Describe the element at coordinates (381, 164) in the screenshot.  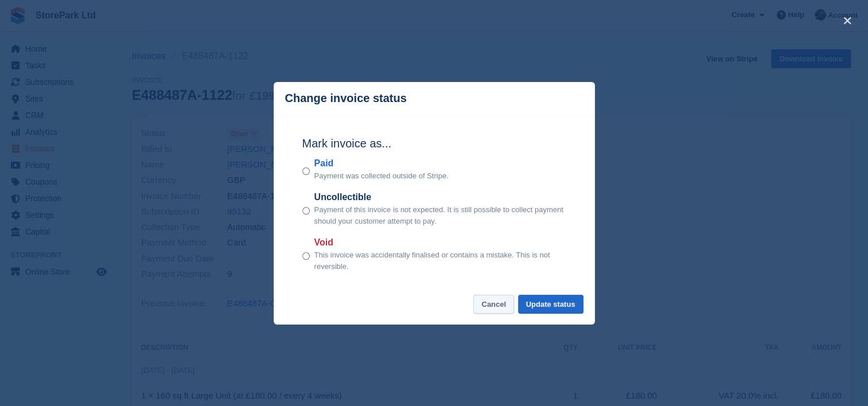
I see `label: Paid` at that location.